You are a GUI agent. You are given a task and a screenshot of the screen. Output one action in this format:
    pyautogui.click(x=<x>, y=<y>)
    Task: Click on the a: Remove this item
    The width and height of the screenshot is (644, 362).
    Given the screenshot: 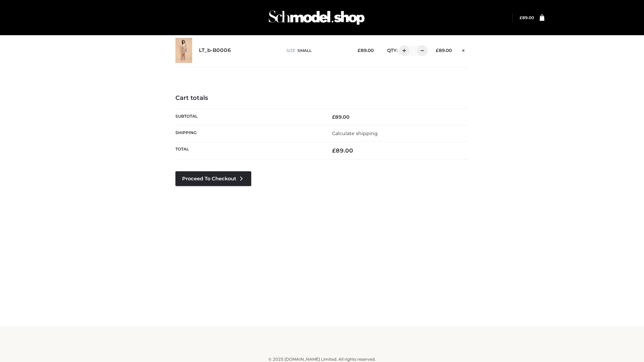 What is the action you would take?
    pyautogui.click(x=463, y=49)
    